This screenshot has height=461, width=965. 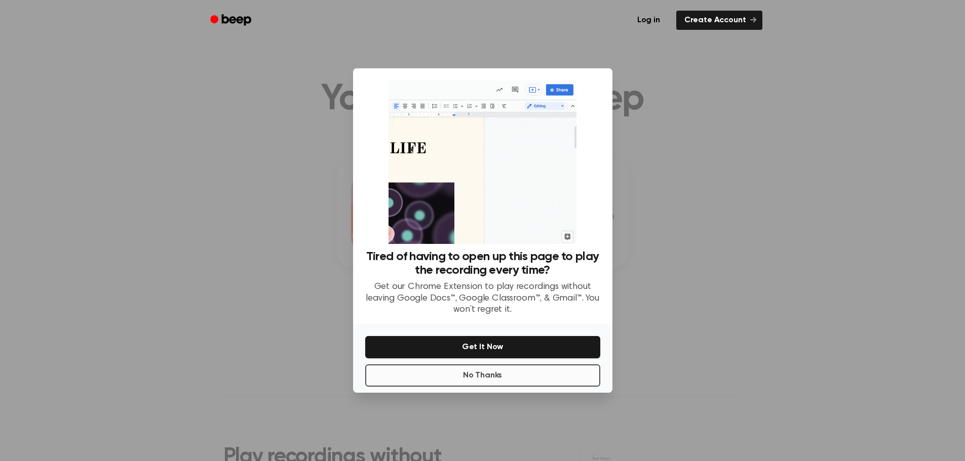 What do you see at coordinates (483, 347) in the screenshot?
I see `button: Get It Now` at bounding box center [483, 347].